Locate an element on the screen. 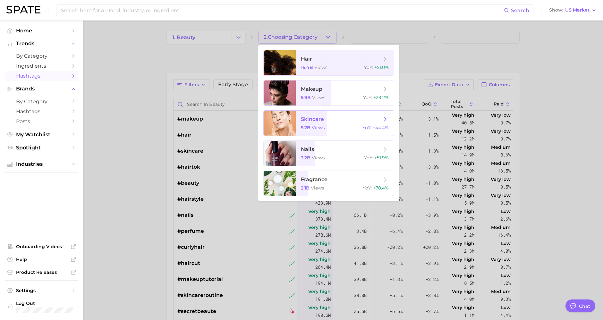 Image resolution: width=603 pixels, height=320 pixels. span: 3.2b is located at coordinates (306, 158).